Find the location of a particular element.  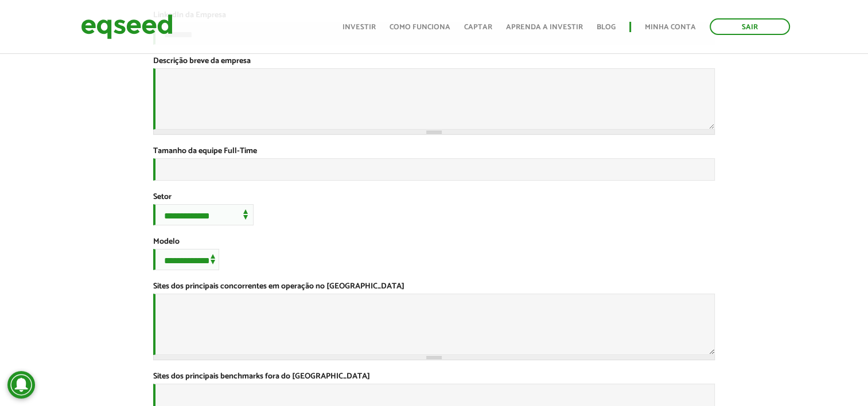

label: Setor is located at coordinates (162, 197).